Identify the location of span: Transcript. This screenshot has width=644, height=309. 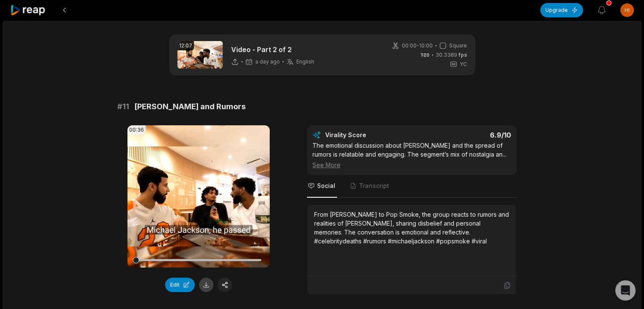
(374, 186).